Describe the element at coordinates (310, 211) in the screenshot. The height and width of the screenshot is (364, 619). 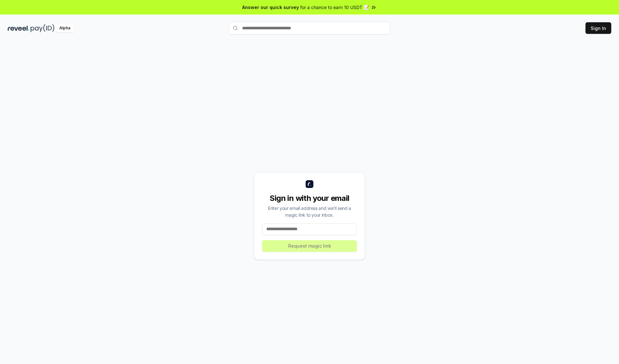
I see `div: Enter your email address and we’ll send a magic link to your inbox.` at that location.